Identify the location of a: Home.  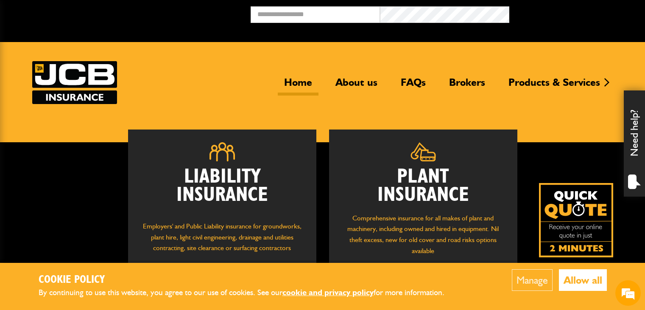
(298, 86).